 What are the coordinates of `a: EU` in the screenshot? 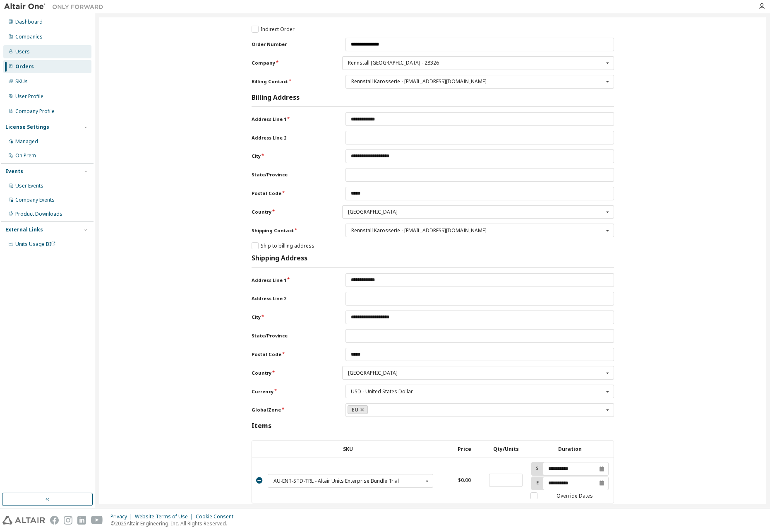 It's located at (358, 409).